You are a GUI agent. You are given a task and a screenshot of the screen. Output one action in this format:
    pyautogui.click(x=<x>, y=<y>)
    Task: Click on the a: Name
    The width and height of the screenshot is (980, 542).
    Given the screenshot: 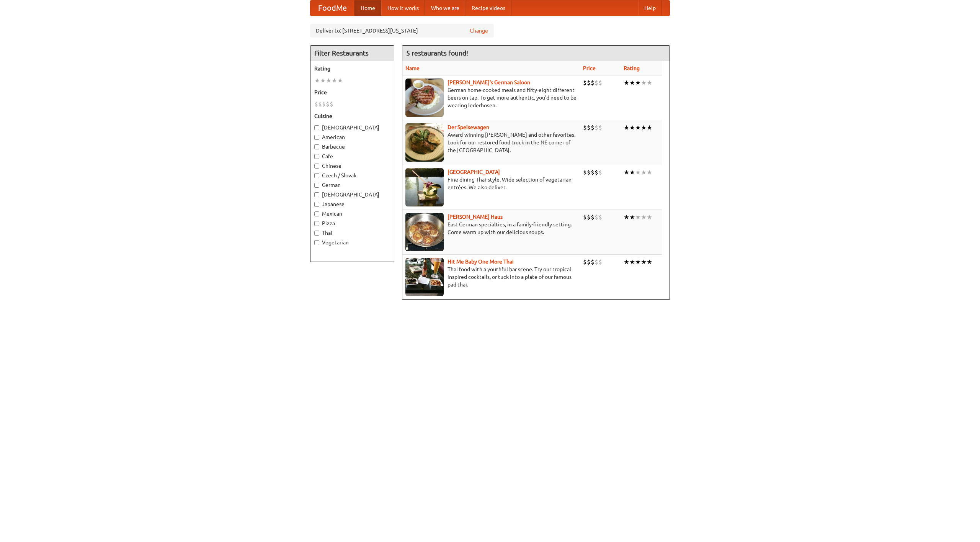 What is the action you would take?
    pyautogui.click(x=412, y=69)
    